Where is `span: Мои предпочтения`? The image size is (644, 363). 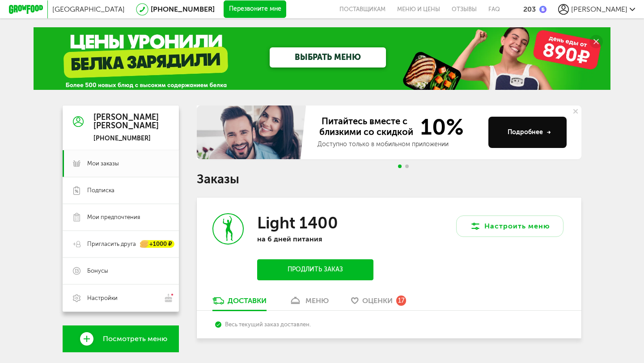 span: Мои предпочтения is located at coordinates (114, 217).